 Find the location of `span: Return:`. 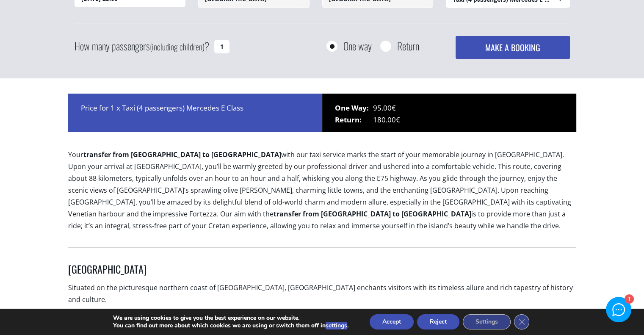

span: Return: is located at coordinates (354, 120).